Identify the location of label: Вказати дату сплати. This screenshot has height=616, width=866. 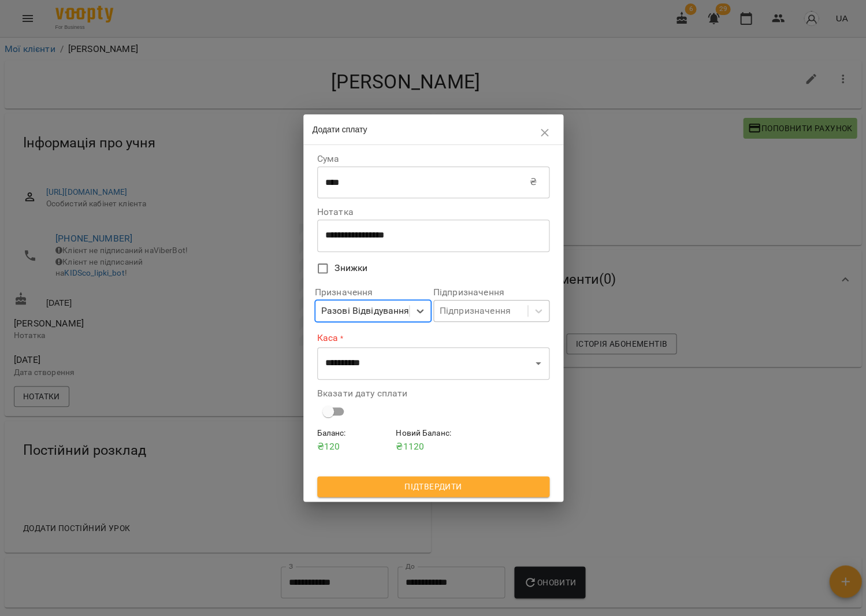
(433, 394).